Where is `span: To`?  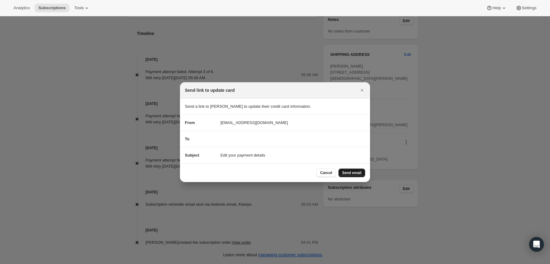
span: To is located at coordinates (187, 138).